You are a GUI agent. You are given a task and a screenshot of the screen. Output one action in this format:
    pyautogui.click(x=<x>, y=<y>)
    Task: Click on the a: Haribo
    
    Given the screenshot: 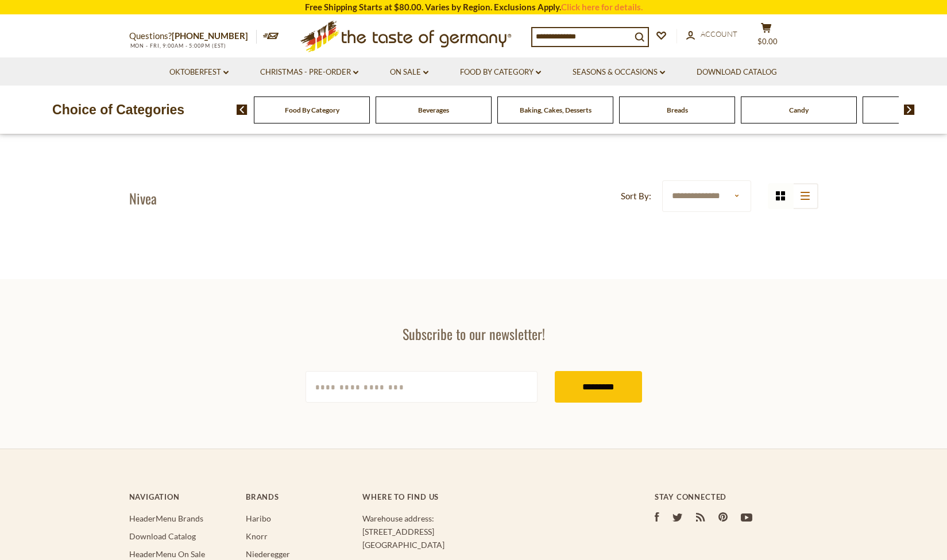 What is the action you would take?
    pyautogui.click(x=258, y=518)
    